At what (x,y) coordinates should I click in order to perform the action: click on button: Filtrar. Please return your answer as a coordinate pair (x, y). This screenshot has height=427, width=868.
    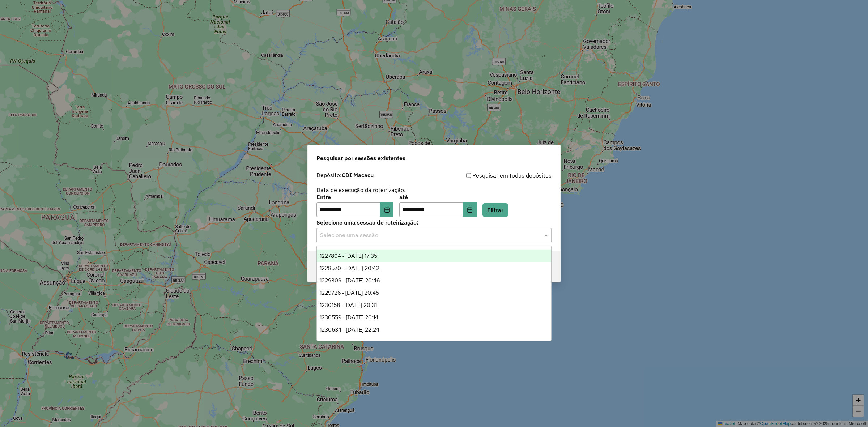
    Looking at the image, I should click on (495, 210).